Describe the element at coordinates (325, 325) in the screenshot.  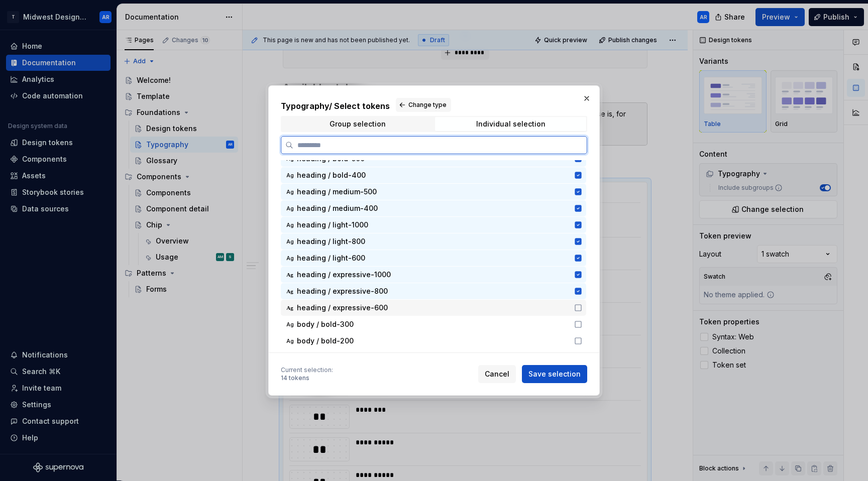
I see `span: body / bold-300` at that location.